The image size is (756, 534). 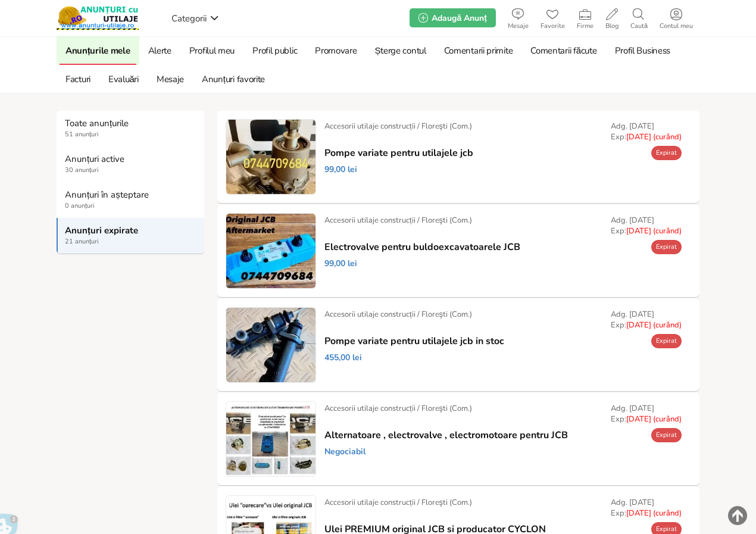 I want to click on a: Anunțuri active 30 anunțuri, so click(x=131, y=164).